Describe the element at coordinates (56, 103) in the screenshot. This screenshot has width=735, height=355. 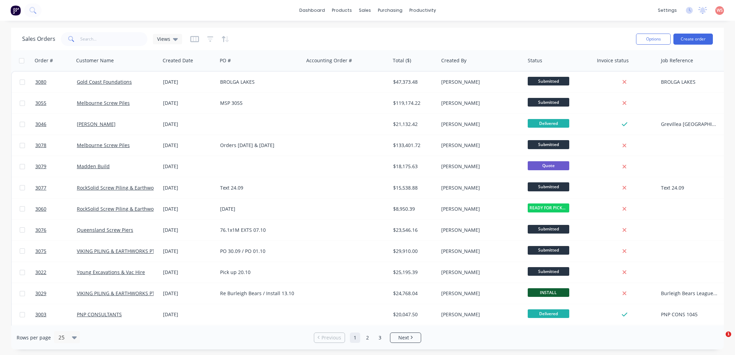
I see `a: 3055` at that location.